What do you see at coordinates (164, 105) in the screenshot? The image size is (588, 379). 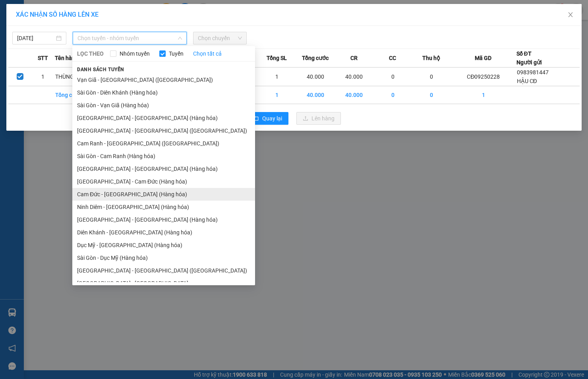 I see `li: Sài Gòn - Vạn Giã (Hàng hóa)` at bounding box center [164, 105].